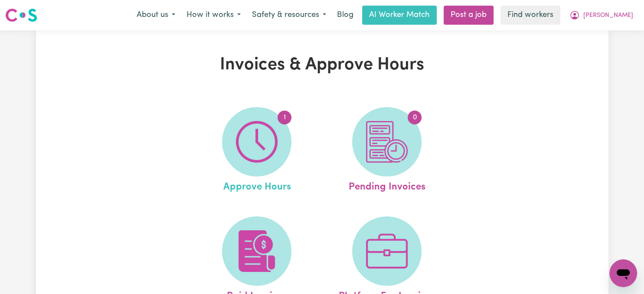 The image size is (644, 294). I want to click on button: About us, so click(156, 15).